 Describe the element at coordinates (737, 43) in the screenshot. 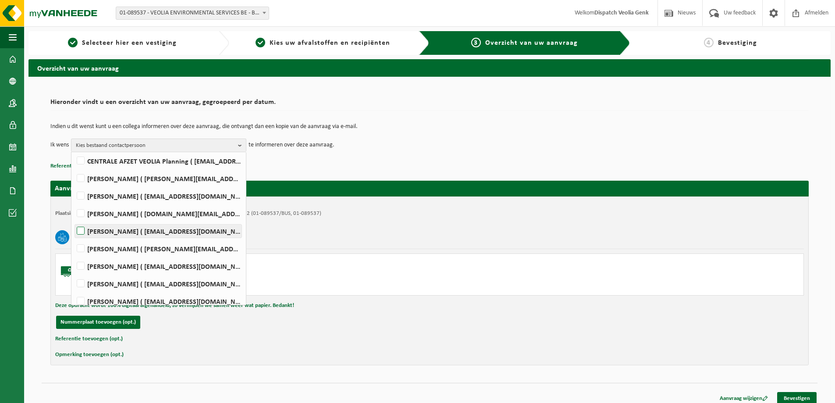

I see `span: Bevestiging` at that location.